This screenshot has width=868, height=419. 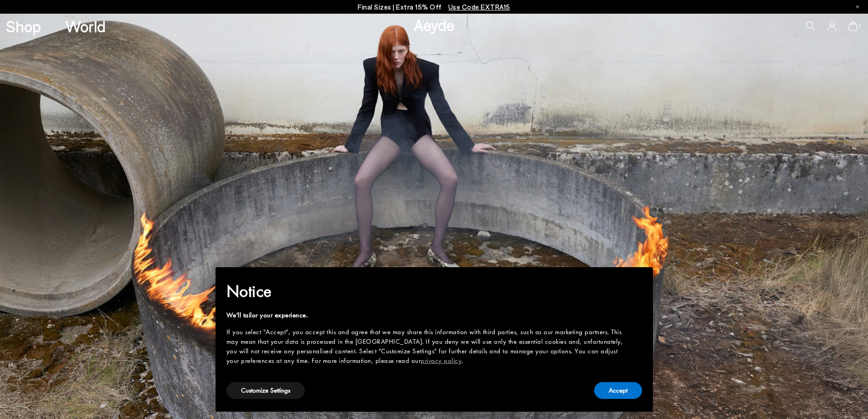 I want to click on span: 0, so click(x=859, y=26).